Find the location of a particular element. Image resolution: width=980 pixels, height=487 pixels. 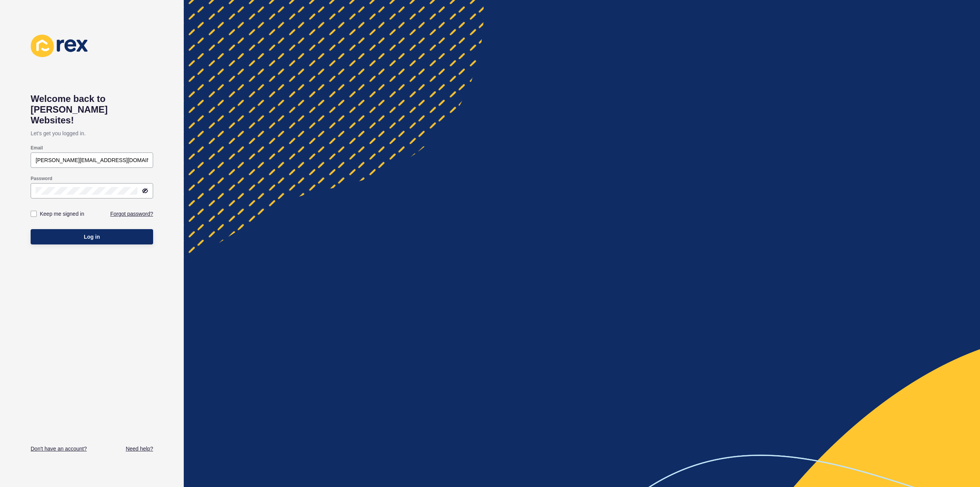

button: Log in is located at coordinates (92, 237).